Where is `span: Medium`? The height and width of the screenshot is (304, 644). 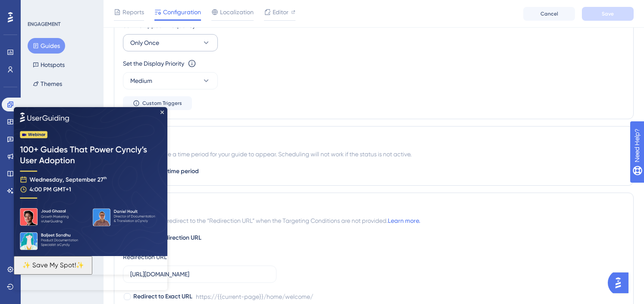 span: Medium is located at coordinates (141, 81).